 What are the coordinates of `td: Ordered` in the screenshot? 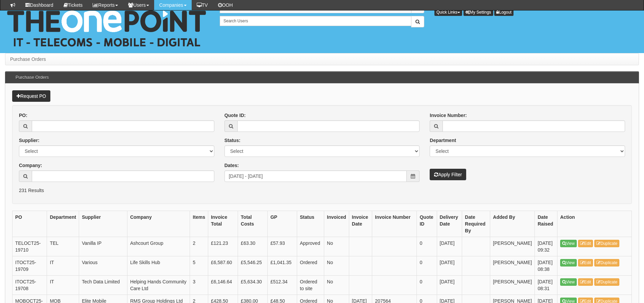 It's located at (311, 265).